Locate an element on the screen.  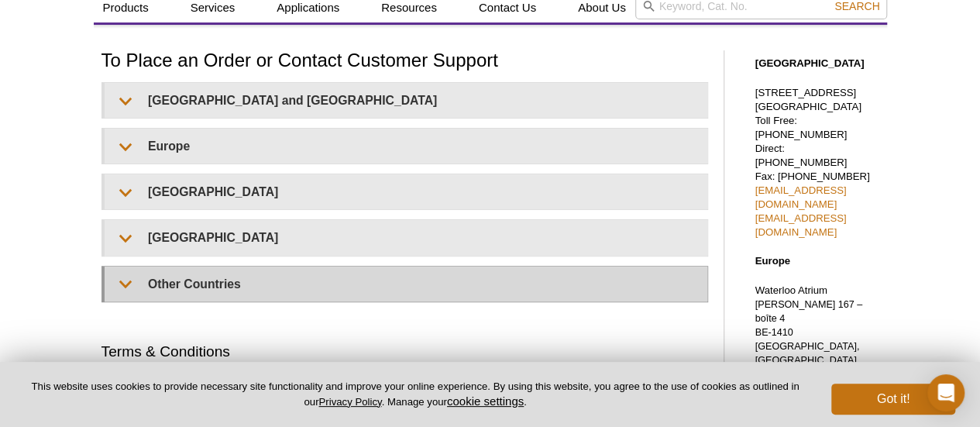
strong: Europe is located at coordinates (773, 261).